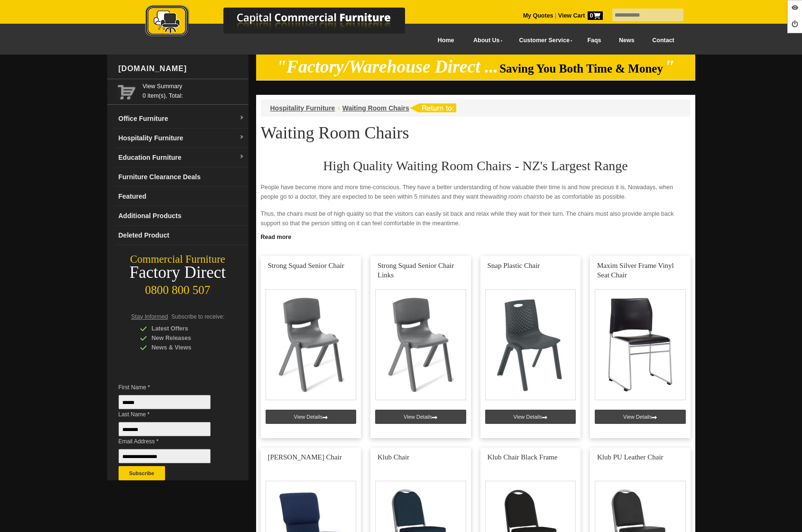 This screenshot has width=802, height=532. What do you see at coordinates (581, 69) in the screenshot?
I see `span: Saving You Both Time & Money` at bounding box center [581, 69].